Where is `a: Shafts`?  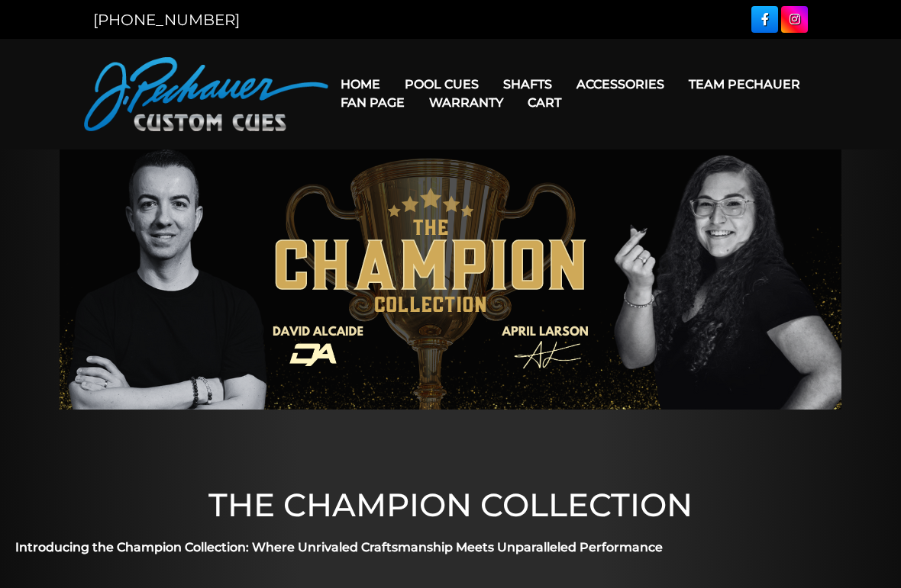 a: Shafts is located at coordinates (528, 84).